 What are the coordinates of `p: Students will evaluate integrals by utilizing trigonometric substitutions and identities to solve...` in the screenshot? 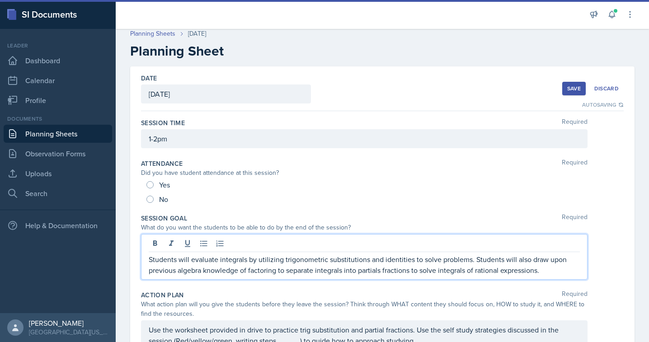 It's located at (364, 265).